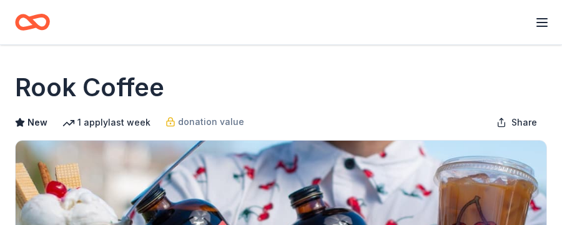 The width and height of the screenshot is (562, 225). What do you see at coordinates (211, 122) in the screenshot?
I see `span: donation value` at bounding box center [211, 122].